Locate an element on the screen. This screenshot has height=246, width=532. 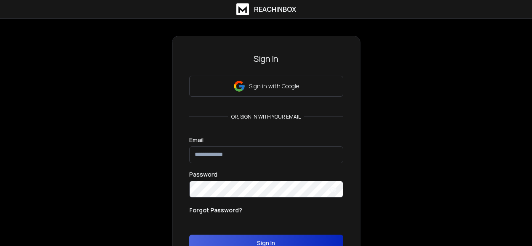
p: Sign in with Google is located at coordinates (274, 86).